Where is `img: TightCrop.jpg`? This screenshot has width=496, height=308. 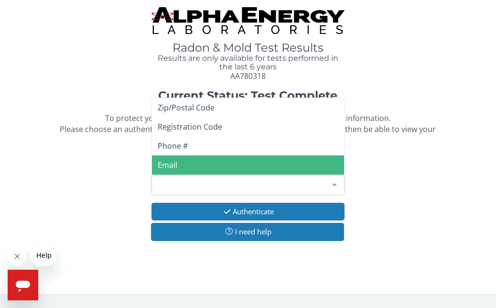 img: TightCrop.jpg is located at coordinates (248, 21).